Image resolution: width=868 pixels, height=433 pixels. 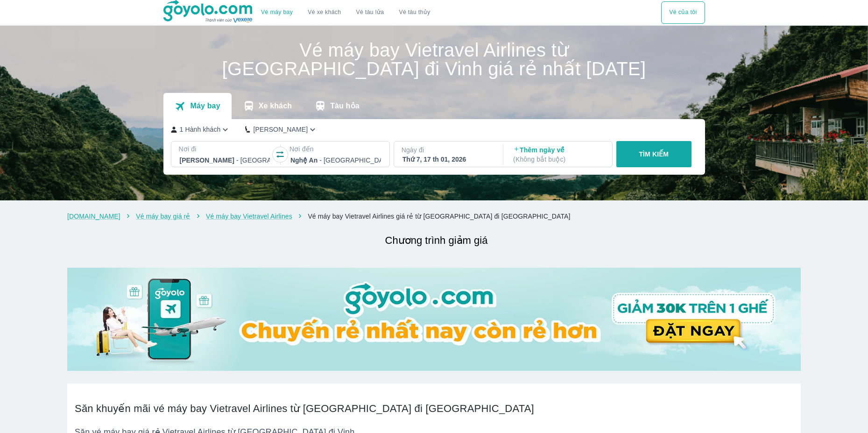 What do you see at coordinates (324, 12) in the screenshot?
I see `a: Vé xe khách` at bounding box center [324, 12].